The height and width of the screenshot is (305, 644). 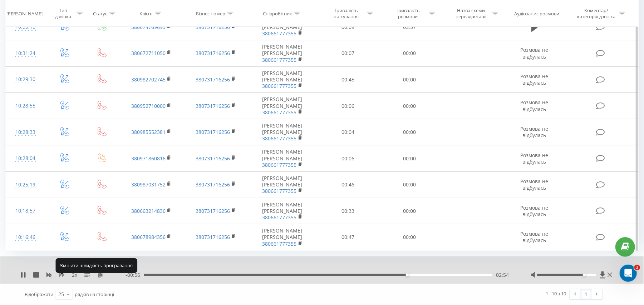 I want to click on a: 1, so click(x=586, y=294).